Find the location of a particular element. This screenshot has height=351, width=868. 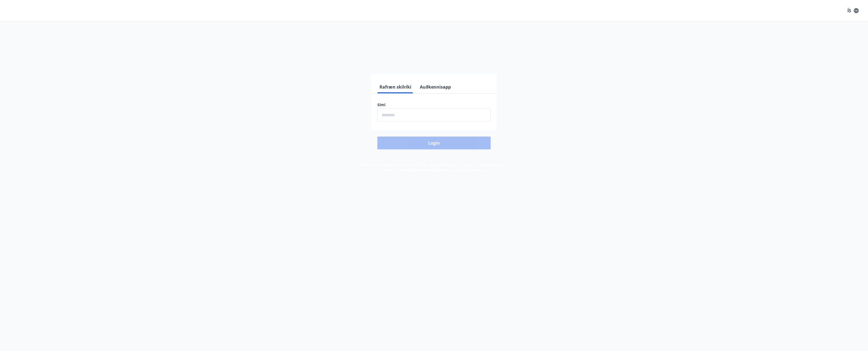

span: Með því að skrá þig inn samþykkir þú að upplýsingar um þig séu meðhöndlaðar í samræmi við Félag s... is located at coordinates (434, 167).